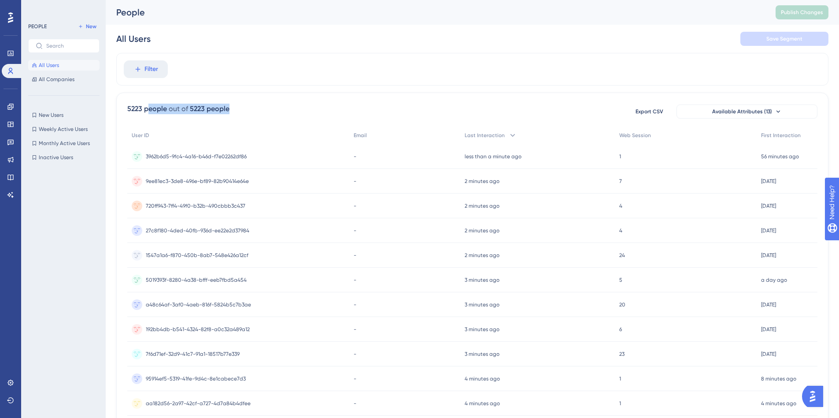 The width and height of the screenshot is (839, 418). Describe the element at coordinates (196, 280) in the screenshot. I see `span: 5019393f-8280-4a38-bfff-eeb7fbd5a454` at that location.